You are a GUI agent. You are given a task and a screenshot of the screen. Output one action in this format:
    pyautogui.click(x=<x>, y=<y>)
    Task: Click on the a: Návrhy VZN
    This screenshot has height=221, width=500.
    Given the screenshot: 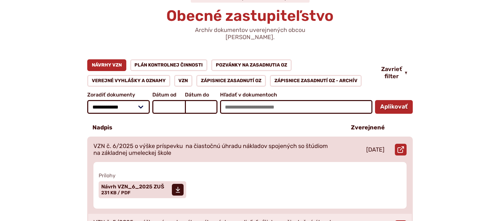 What is the action you would take?
    pyautogui.click(x=107, y=65)
    